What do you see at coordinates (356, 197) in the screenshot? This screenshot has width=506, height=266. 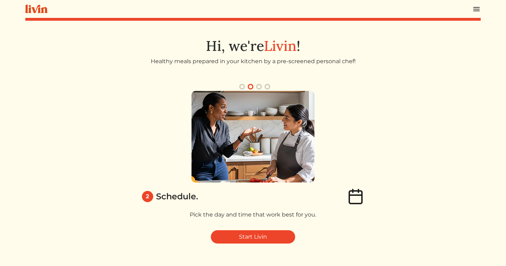 I see `img: calendar-48233d4f6e866c627ab21575f73cbfee77fbdf921bfec1a9146236bc48f397a4.svg` at bounding box center [356, 197].